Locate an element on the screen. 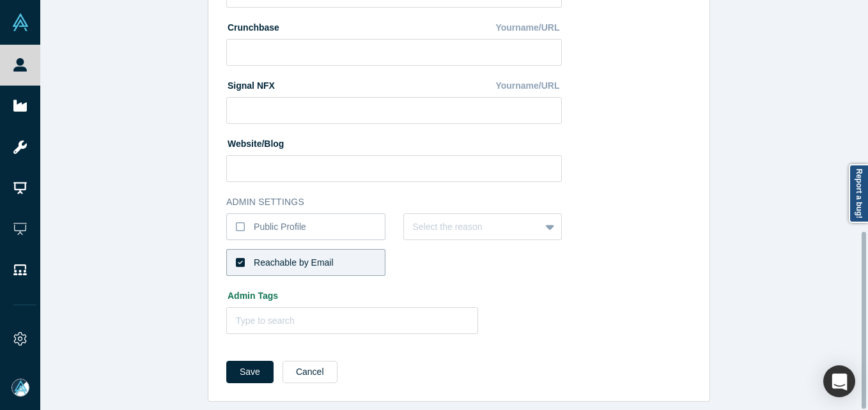 This screenshot has width=868, height=410. img: Alchemist Vault Logo is located at coordinates (21, 23).